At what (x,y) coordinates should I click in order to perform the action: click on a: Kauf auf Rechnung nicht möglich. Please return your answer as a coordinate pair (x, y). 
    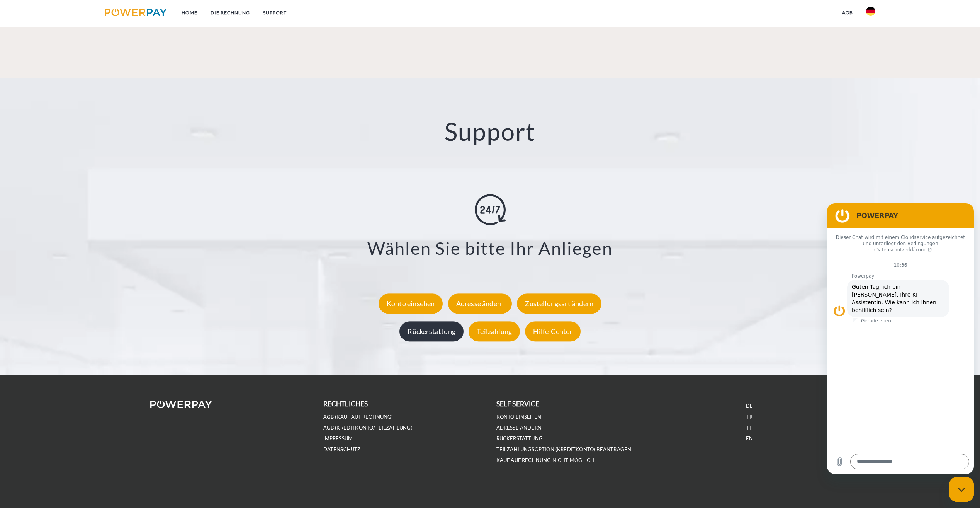
    Looking at the image, I should click on (545, 460).